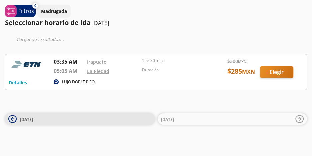  What do you see at coordinates (48, 23) in the screenshot?
I see `p: Seleccionar horario de ida` at bounding box center [48, 23].